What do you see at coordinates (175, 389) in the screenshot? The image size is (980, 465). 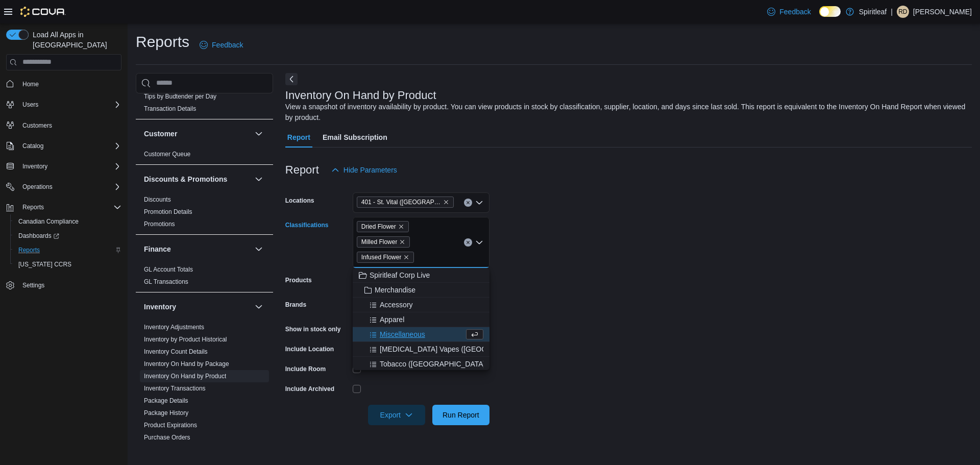 I see `a: Inventory Transactions` at bounding box center [175, 389].